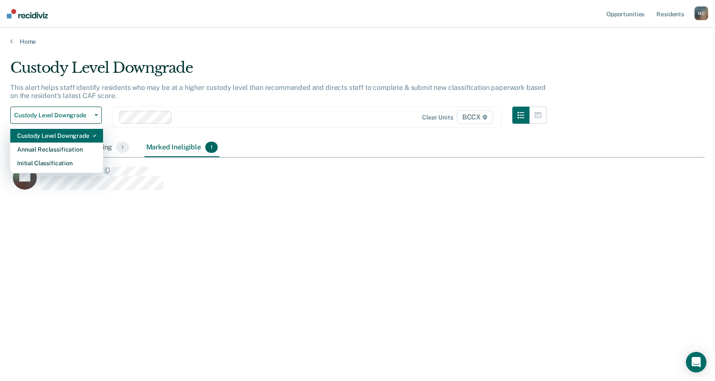 Image resolution: width=715 pixels, height=381 pixels. What do you see at coordinates (53, 115) in the screenshot?
I see `span: Custody Level Downgrade` at bounding box center [53, 115].